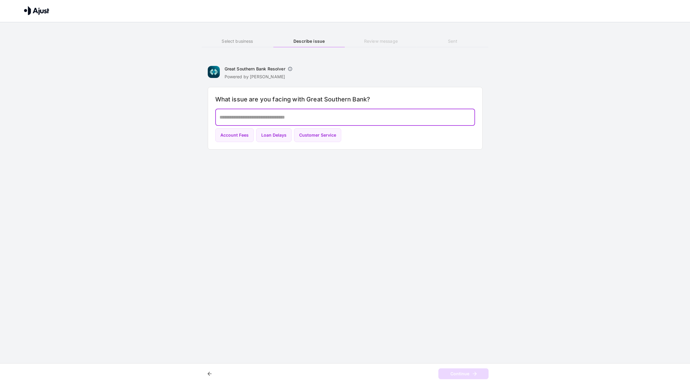  I want to click on img: Ajust, so click(37, 11).